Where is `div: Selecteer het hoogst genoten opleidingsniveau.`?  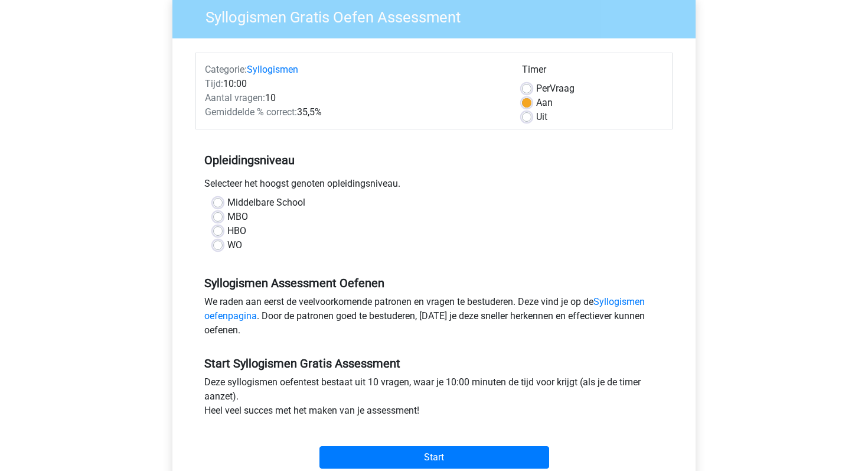
div: Selecteer het hoogst genoten opleidingsniveau. is located at coordinates (434, 186).